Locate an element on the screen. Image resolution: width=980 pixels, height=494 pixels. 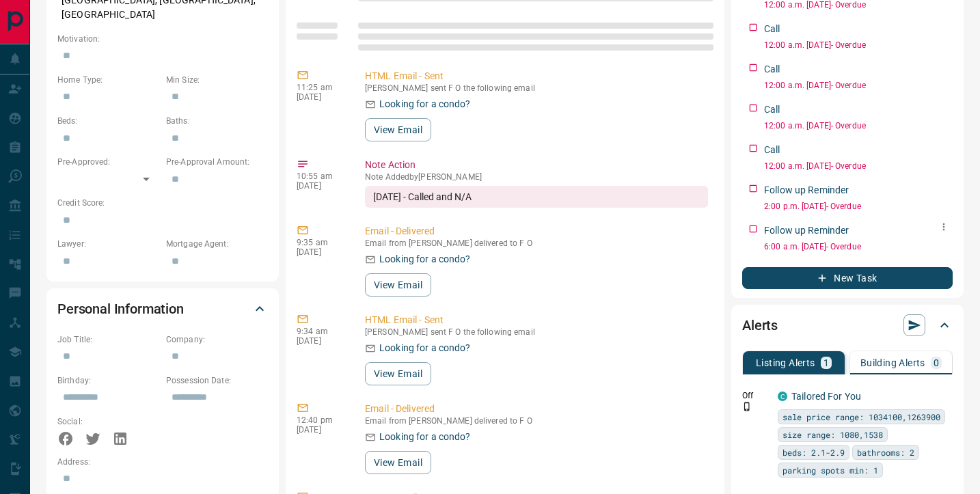
p: Home Type: is located at coordinates (108, 80).